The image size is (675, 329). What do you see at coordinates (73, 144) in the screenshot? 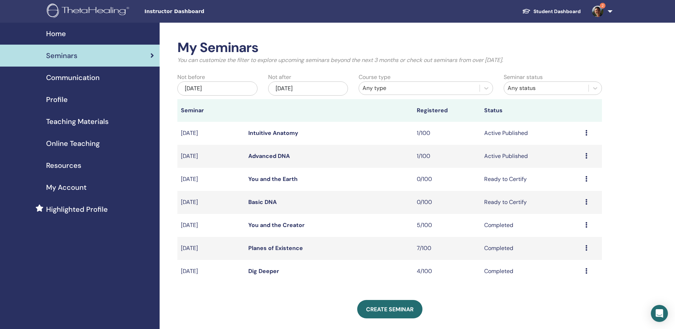
I see `span: Online Teaching` at bounding box center [73, 144].